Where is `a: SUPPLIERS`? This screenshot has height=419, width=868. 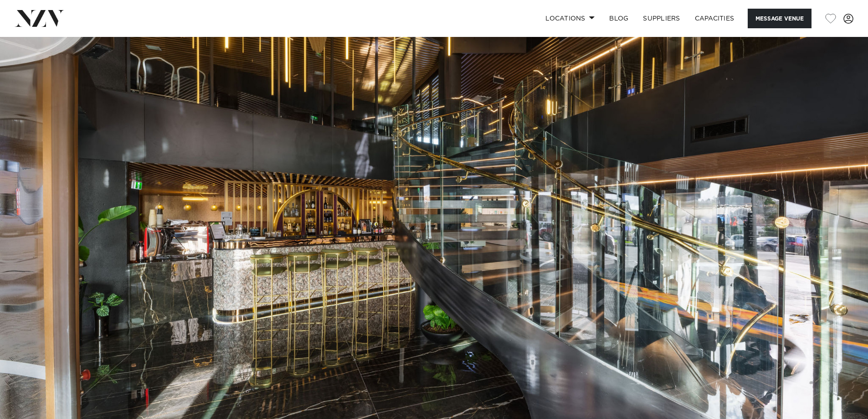
a: SUPPLIERS is located at coordinates (661, 19).